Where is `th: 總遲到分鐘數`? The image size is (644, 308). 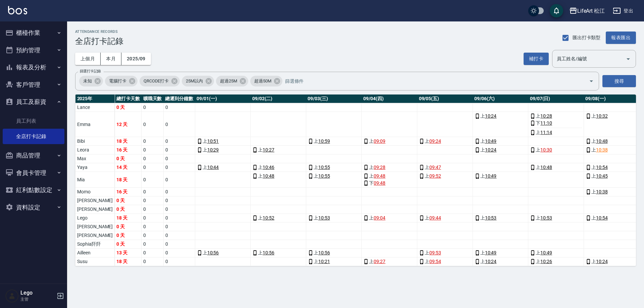
th: 總遲到分鐘數 is located at coordinates (179, 99).